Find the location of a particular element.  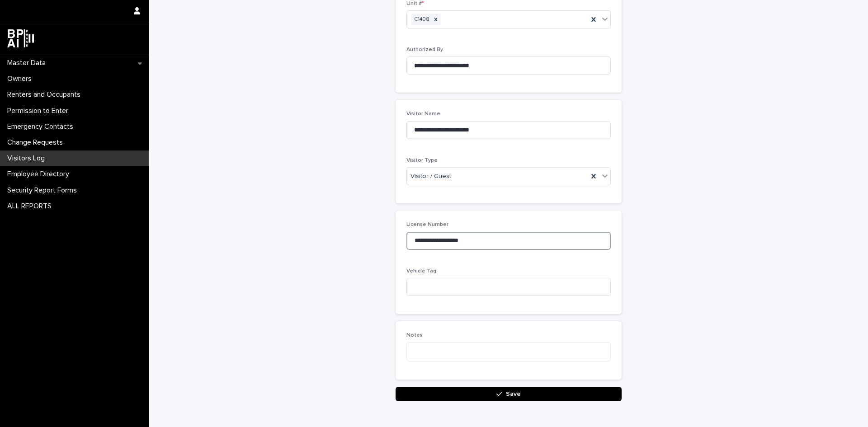

p: Change Requests is located at coordinates (37, 143).